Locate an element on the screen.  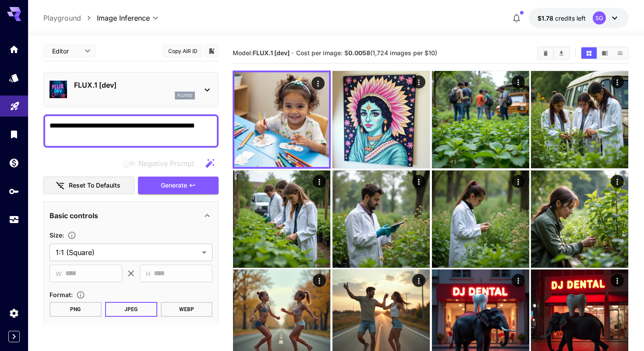
div: Wallet is located at coordinates (14, 162).